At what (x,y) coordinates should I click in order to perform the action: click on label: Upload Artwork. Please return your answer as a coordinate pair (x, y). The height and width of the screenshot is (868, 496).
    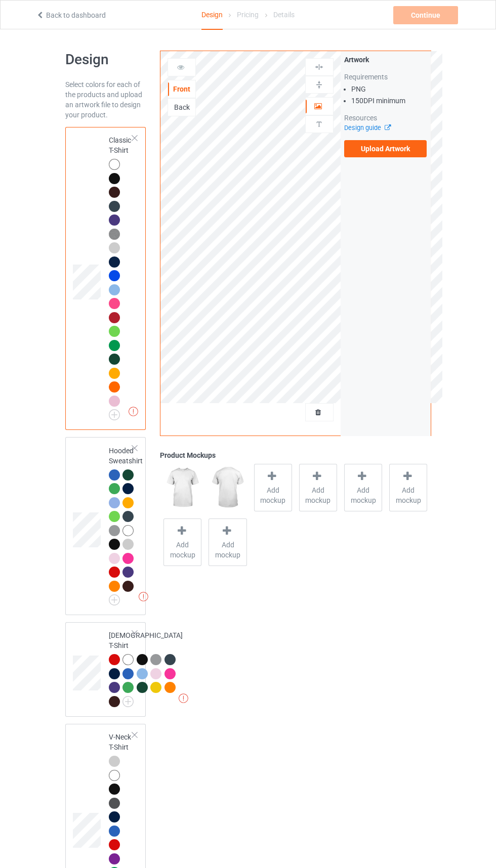
    Looking at the image, I should click on (386, 148).